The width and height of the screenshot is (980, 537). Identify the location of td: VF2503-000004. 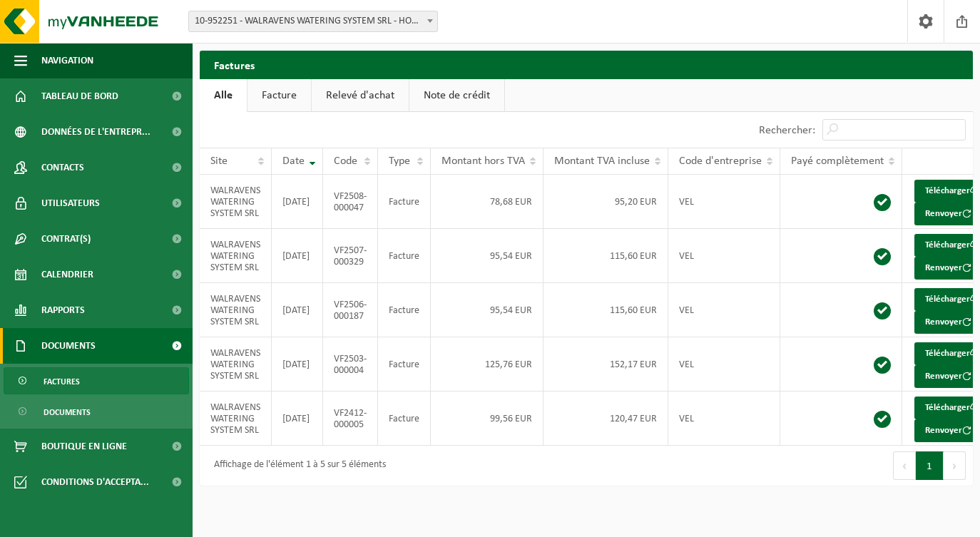
(350, 364).